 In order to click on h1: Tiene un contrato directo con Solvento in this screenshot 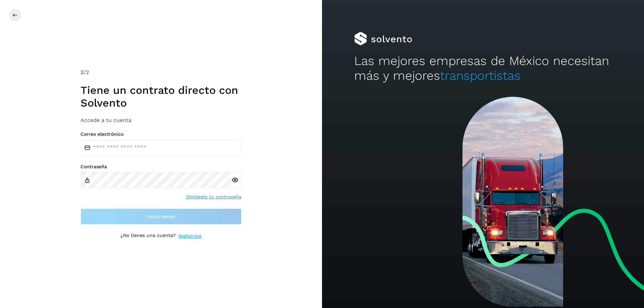, I will do `click(161, 97)`.